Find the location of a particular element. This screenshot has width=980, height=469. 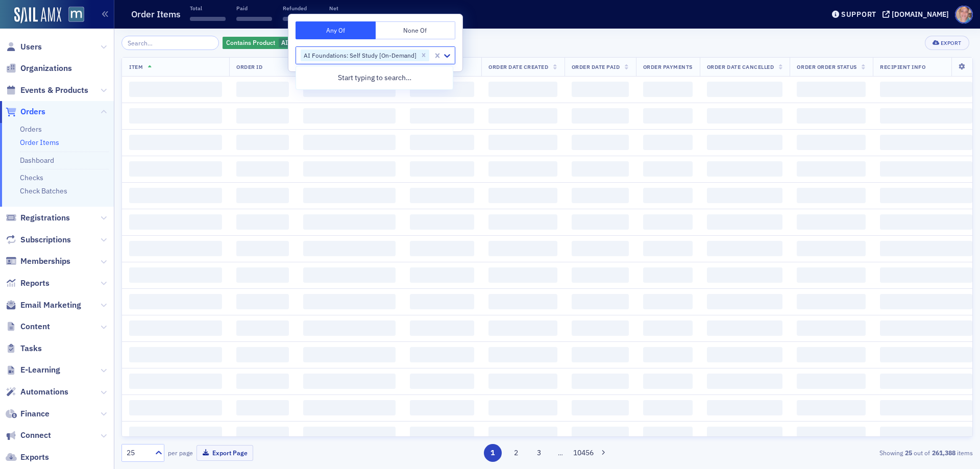

a: Orders is located at coordinates (30, 129).